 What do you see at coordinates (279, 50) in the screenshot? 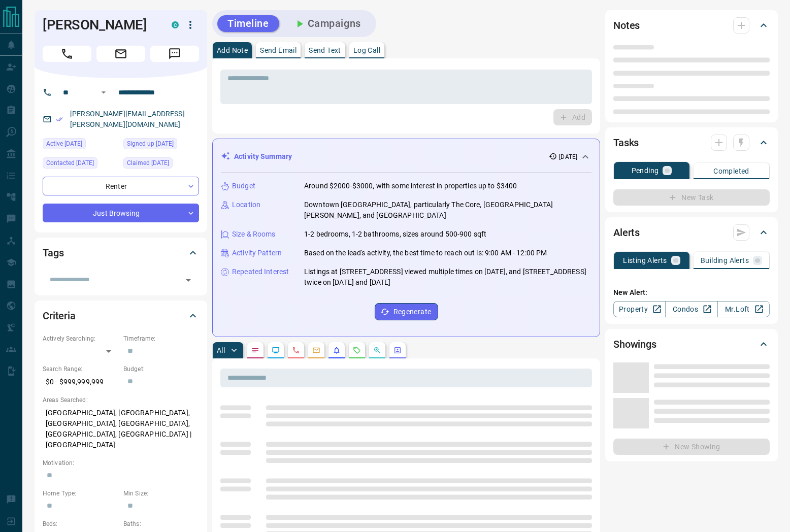
I see `p: Send Email` at bounding box center [279, 50].